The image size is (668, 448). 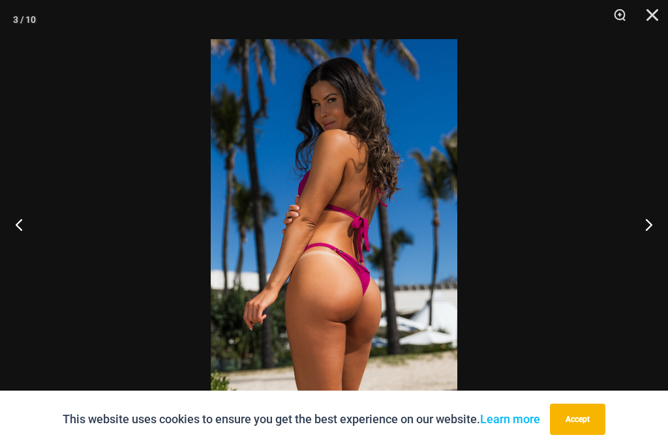 I want to click on p: This website uses cookies to ensure you get the best experience on our website., so click(x=302, y=420).